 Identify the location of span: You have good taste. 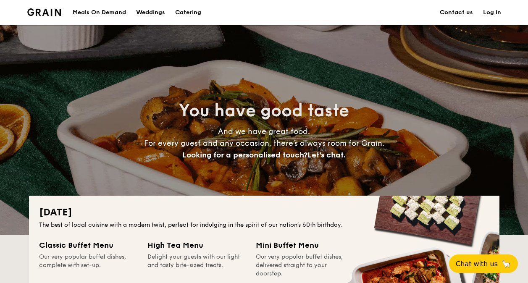
(264, 111).